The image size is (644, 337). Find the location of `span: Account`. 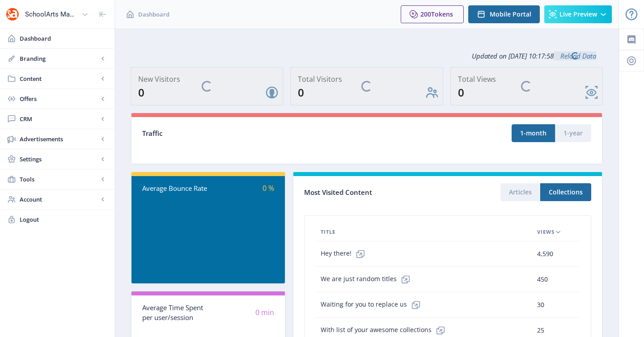

span: Account is located at coordinates (59, 199).